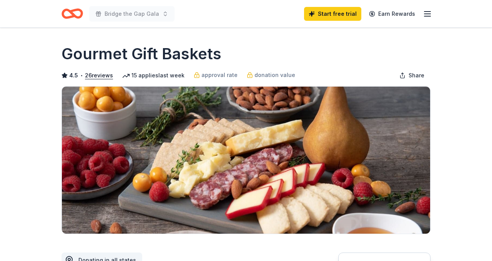 The height and width of the screenshot is (261, 492). I want to click on span: Bridge the Gap Gala, so click(132, 14).